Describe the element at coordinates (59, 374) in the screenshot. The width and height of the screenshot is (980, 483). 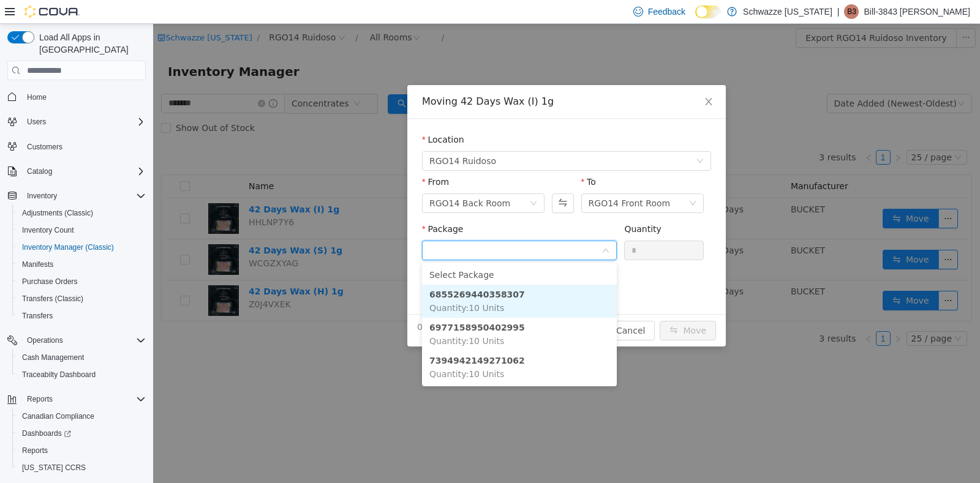
I see `a: Traceabilty Dashboard` at that location.